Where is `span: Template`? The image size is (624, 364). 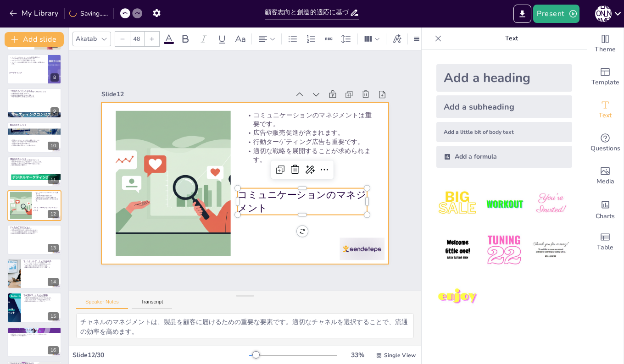
span: Template is located at coordinates (605, 83).